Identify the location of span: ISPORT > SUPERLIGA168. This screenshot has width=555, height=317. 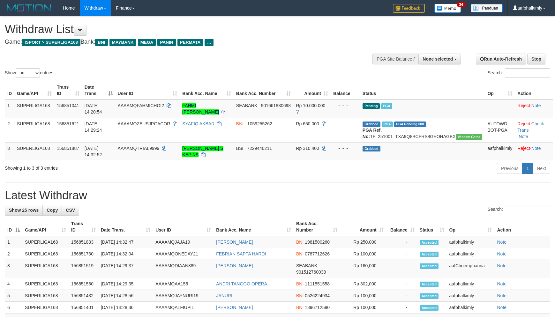
(51, 42).